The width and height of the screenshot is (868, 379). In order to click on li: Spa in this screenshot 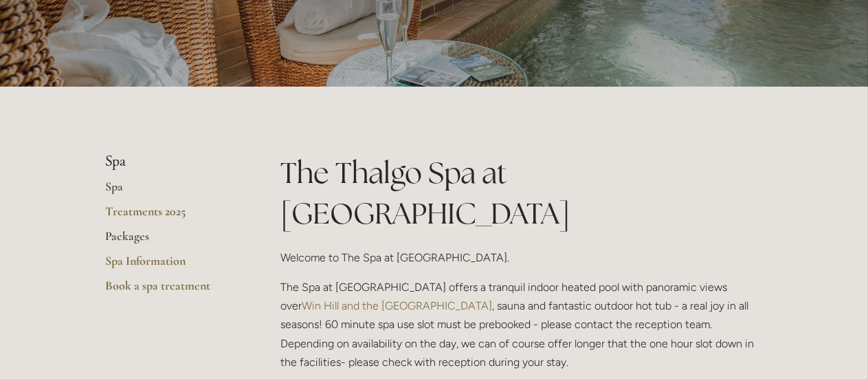, I will do `click(171, 162)`.